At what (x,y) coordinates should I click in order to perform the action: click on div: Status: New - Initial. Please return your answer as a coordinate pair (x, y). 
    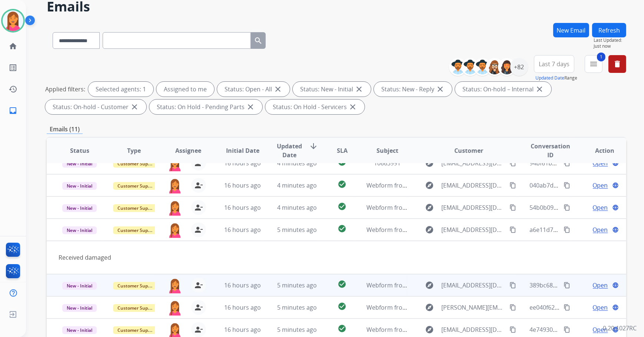
    Looking at the image, I should click on (332, 89).